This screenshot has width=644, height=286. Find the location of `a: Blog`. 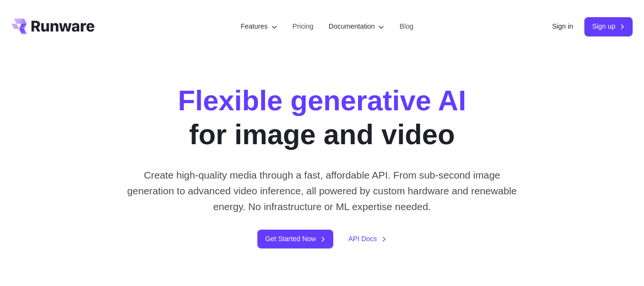

a: Blog is located at coordinates (406, 26).